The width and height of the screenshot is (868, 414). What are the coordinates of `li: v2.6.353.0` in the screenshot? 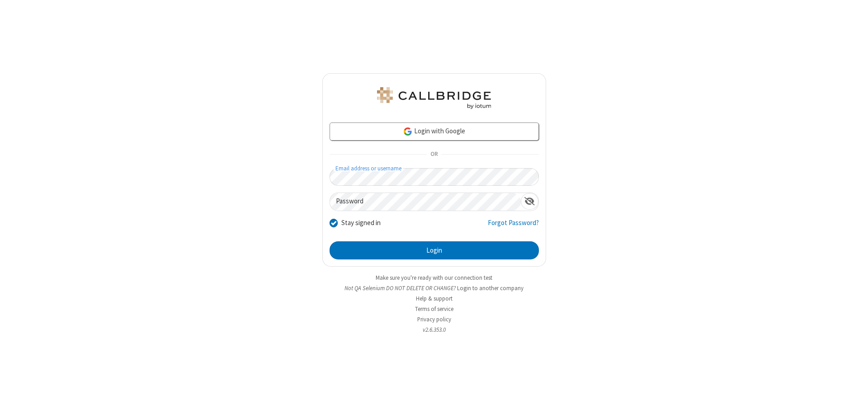 It's located at (434, 330).